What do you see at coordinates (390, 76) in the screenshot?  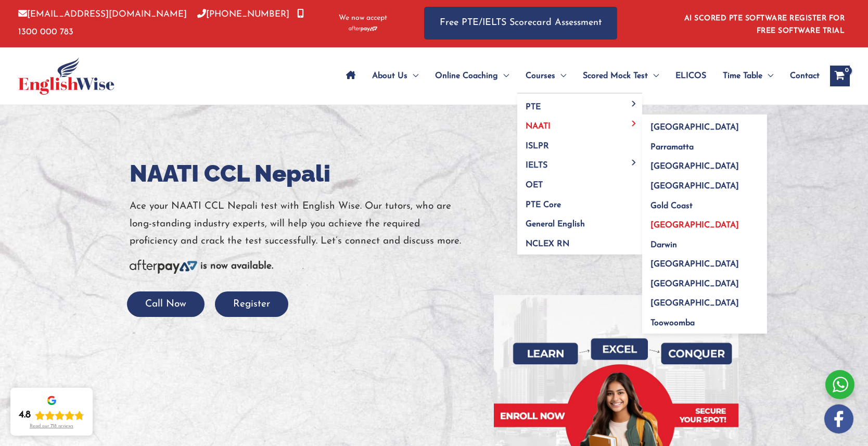 I see `span: About Us` at bounding box center [390, 76].